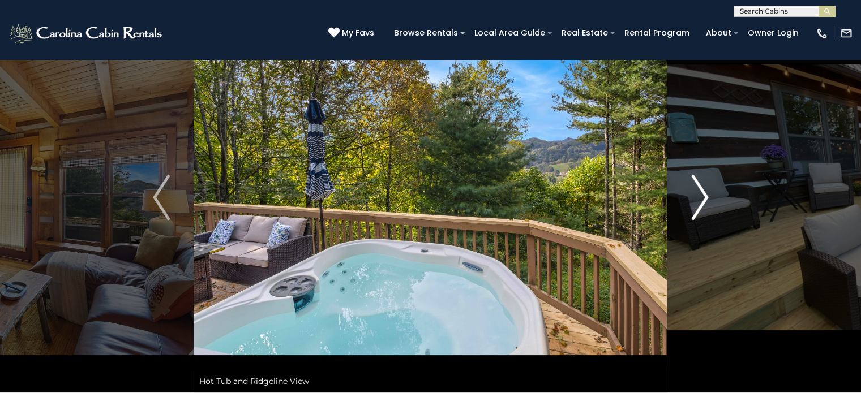 Image resolution: width=861 pixels, height=393 pixels. Describe the element at coordinates (352, 33) in the screenshot. I see `a: My Favs` at that location.